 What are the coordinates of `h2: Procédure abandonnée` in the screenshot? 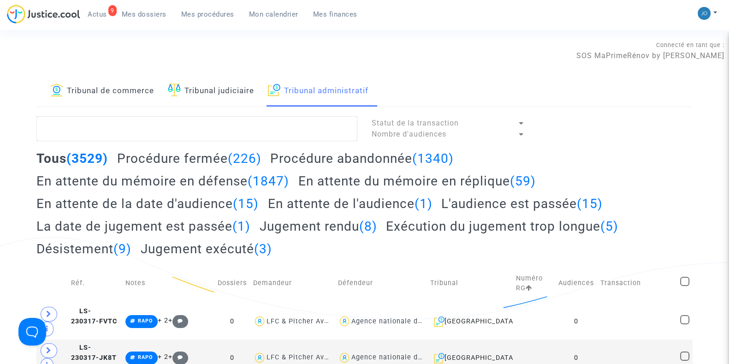 It's located at (362, 158).